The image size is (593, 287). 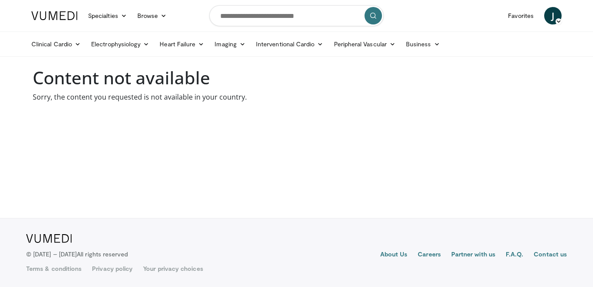 I want to click on input: Search topics, interventions, so click(x=297, y=16).